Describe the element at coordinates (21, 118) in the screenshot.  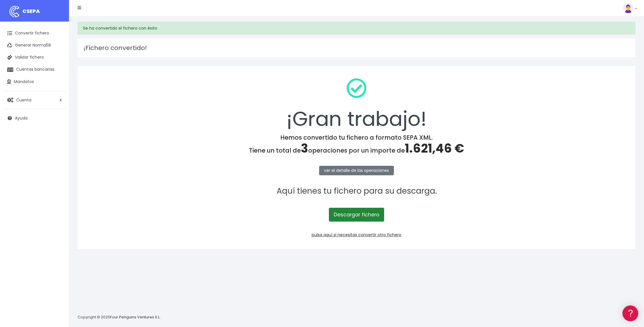
I see `span: Ayuda` at that location.